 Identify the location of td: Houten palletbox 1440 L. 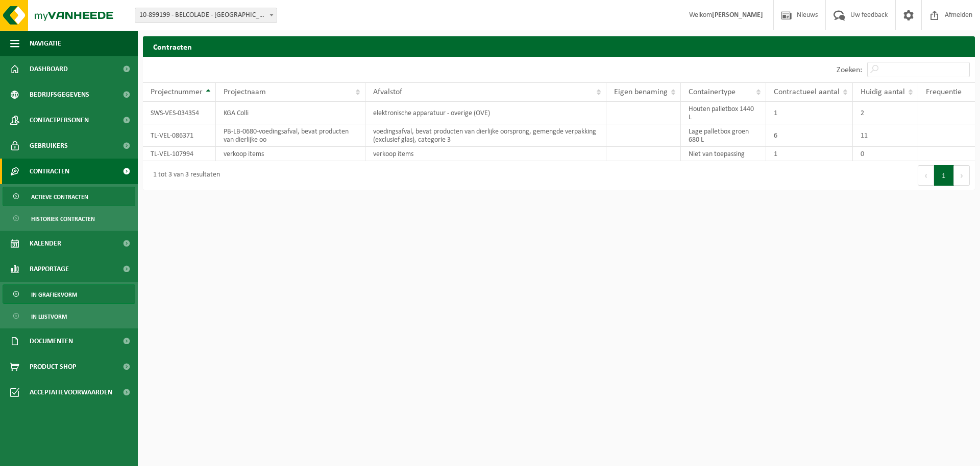
(724, 113).